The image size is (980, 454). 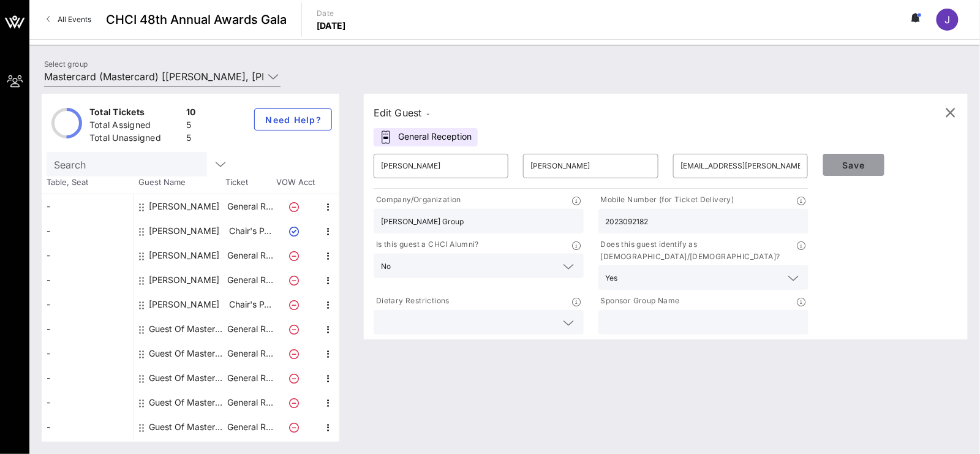 What do you see at coordinates (426, 244) in the screenshot?
I see `p: Is this guest a CHCI Alumni?` at bounding box center [426, 244].